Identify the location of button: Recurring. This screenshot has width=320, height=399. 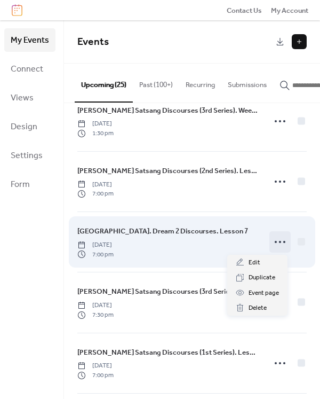
(200, 82).